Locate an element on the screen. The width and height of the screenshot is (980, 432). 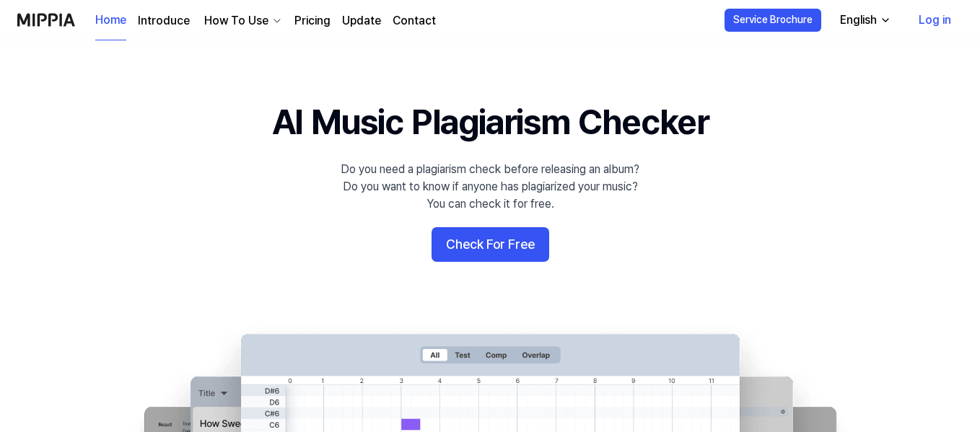
button: English is located at coordinates (864, 20).